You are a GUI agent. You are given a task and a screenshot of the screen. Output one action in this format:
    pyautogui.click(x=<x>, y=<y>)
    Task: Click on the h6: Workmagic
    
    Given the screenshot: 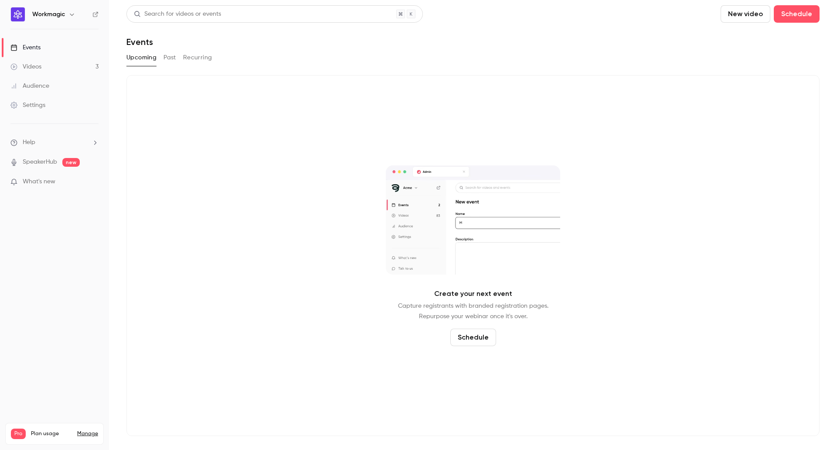 What is the action you would take?
    pyautogui.click(x=48, y=14)
    